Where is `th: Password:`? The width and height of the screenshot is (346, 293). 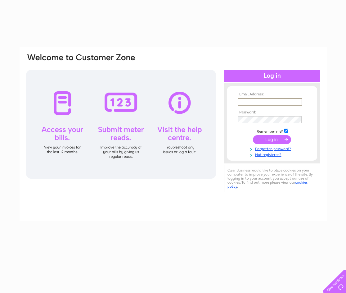 th: Password: is located at coordinates (272, 112).